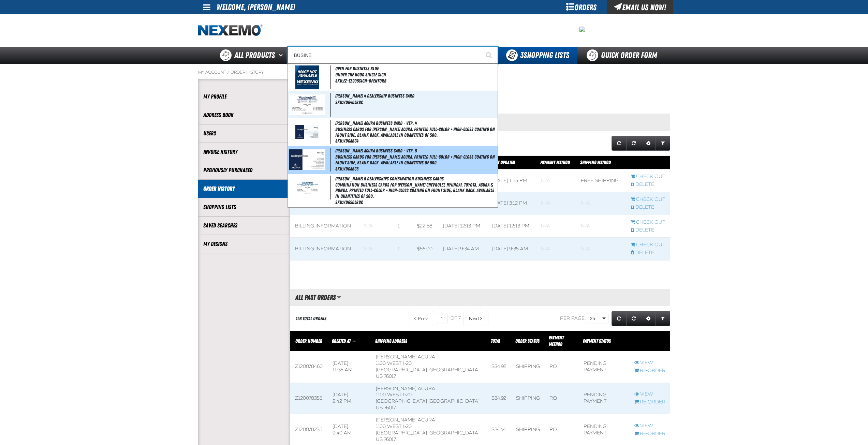 The image size is (868, 445). What do you see at coordinates (347, 141) in the screenshot?
I see `span: SKU:VDGABC4` at bounding box center [347, 141].